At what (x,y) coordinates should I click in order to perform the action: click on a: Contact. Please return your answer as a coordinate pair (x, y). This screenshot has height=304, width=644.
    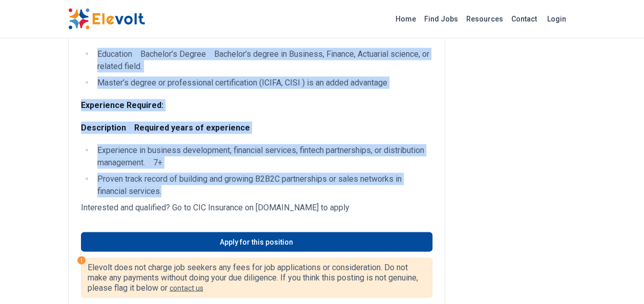
    Looking at the image, I should click on (524, 19).